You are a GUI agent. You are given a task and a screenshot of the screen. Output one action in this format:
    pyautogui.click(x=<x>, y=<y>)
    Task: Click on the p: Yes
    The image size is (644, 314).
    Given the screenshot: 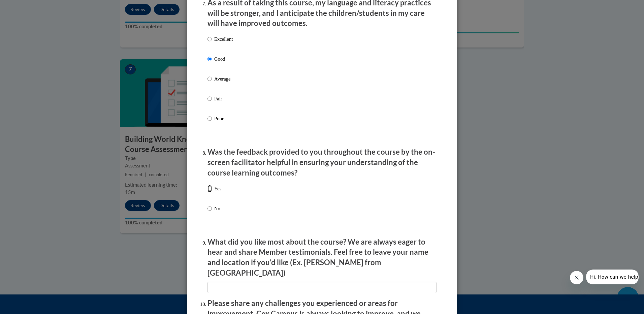 What is the action you would take?
    pyautogui.click(x=217, y=188)
    